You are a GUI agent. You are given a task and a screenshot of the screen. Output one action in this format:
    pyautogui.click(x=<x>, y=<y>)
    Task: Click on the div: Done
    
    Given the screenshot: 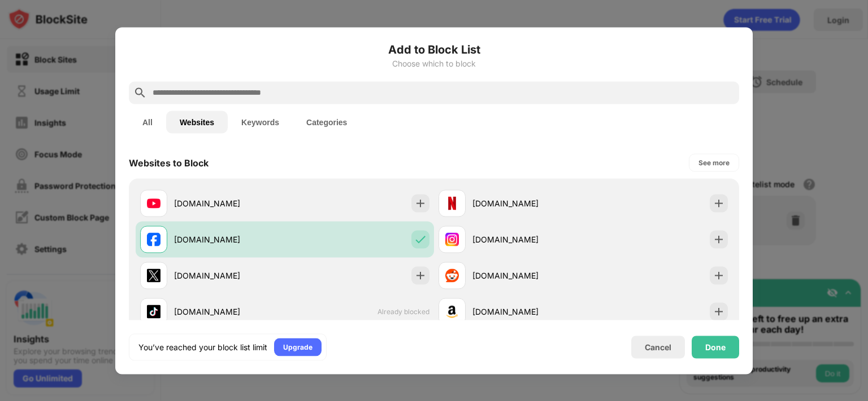 What is the action you would take?
    pyautogui.click(x=715, y=347)
    